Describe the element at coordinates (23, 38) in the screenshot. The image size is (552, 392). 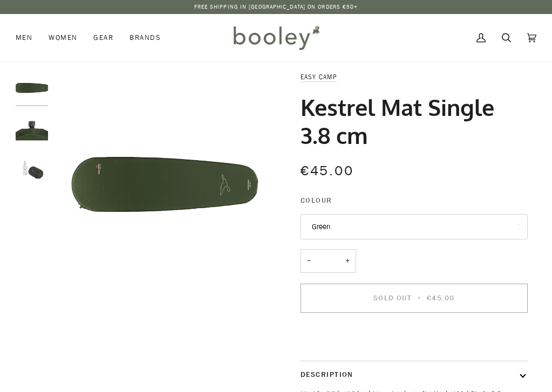
I see `span: Men` at that location.